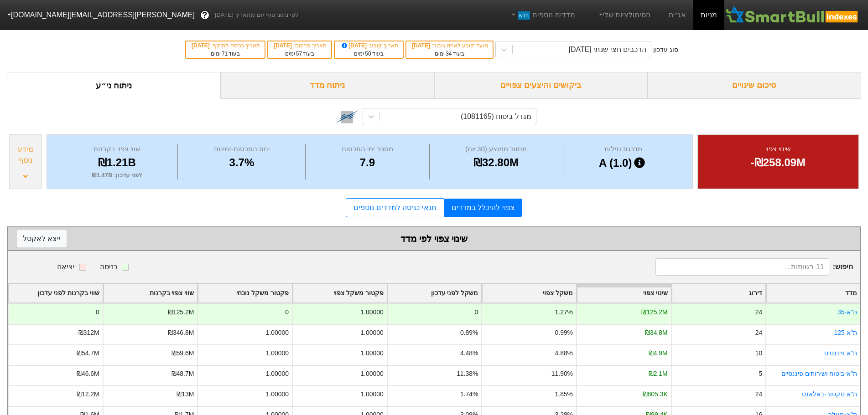 Image resolution: width=868 pixels, height=415 pixels. I want to click on div: 11.38%, so click(467, 373).